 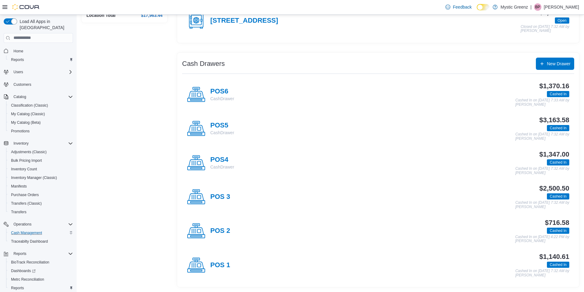 I want to click on span: Classification (Classic), so click(x=41, y=105).